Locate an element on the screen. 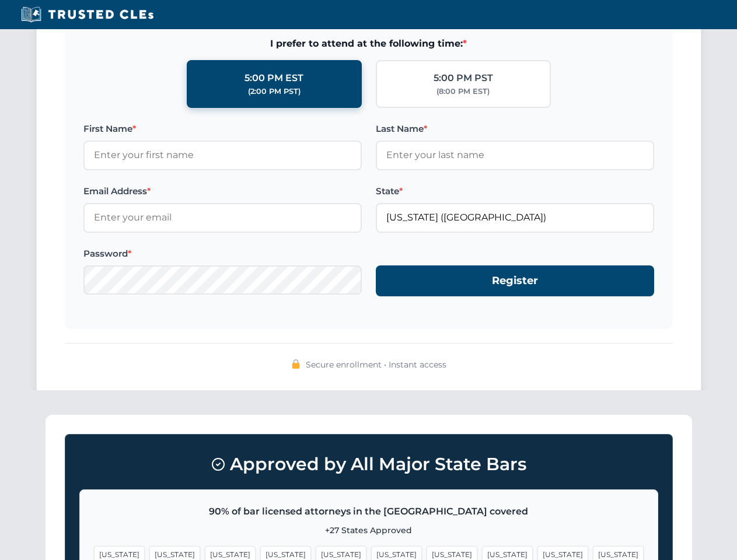  input: Enter your last name is located at coordinates (515, 155).